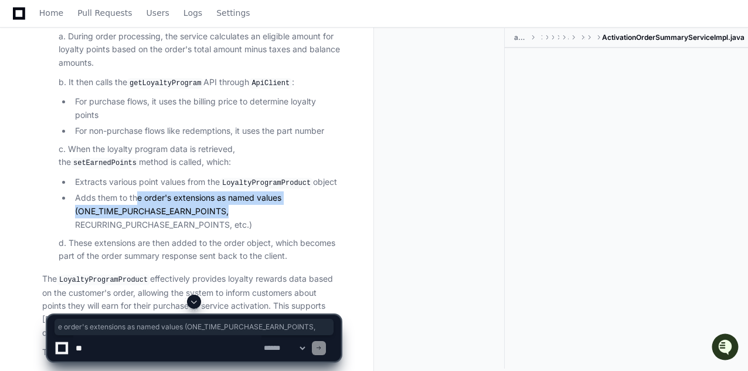 The width and height of the screenshot is (748, 371). I want to click on p: The effectively provides loyalty rewards data based on the customer's order, allowing the system ..., so click(191, 306).